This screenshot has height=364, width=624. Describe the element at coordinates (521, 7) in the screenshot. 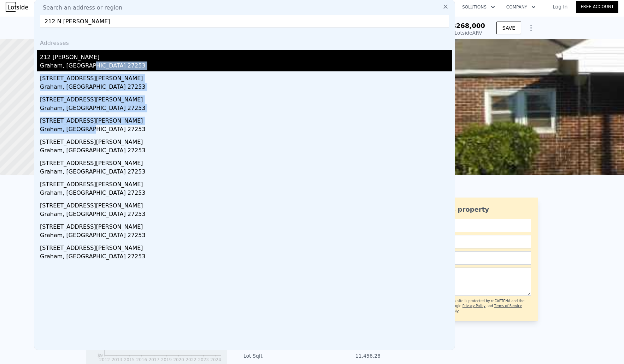

I see `button: Company` at that location.